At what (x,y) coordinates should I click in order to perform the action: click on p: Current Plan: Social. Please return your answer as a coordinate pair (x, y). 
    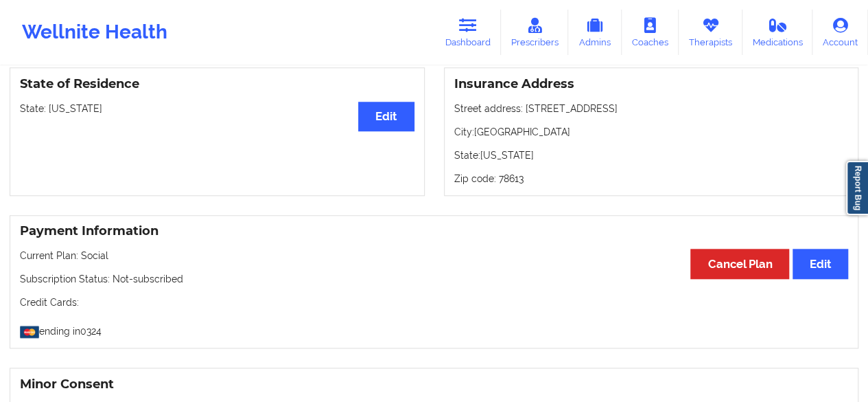
    Looking at the image, I should click on (434, 255).